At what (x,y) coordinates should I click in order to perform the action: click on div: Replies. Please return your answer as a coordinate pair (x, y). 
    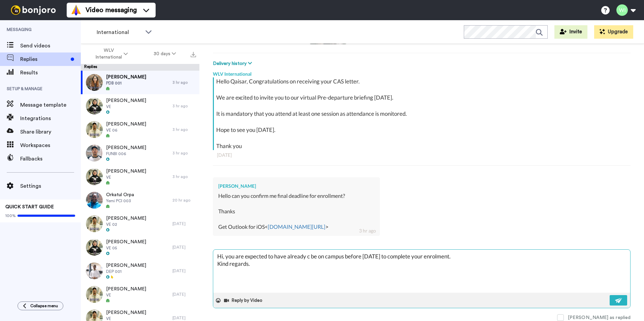
    Looking at the image, I should click on (140, 67).